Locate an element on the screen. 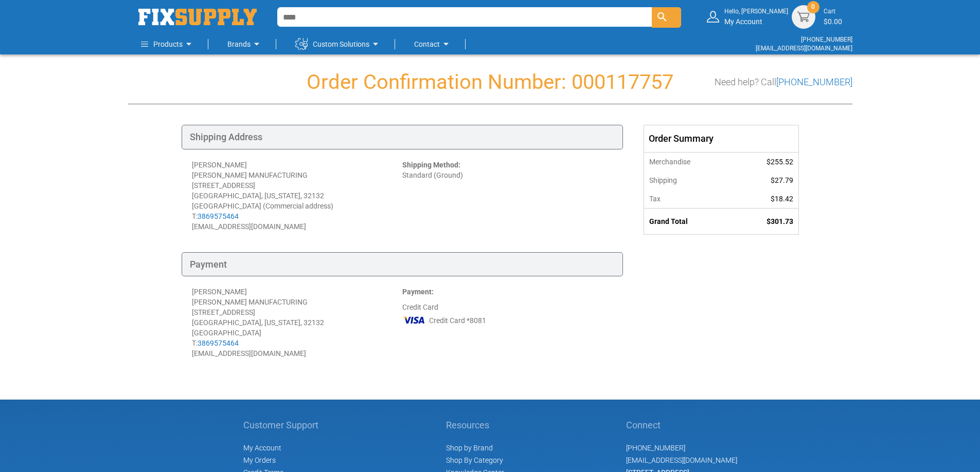 This screenshot has height=472, width=980. h5: Resources is located at coordinates (475, 426).